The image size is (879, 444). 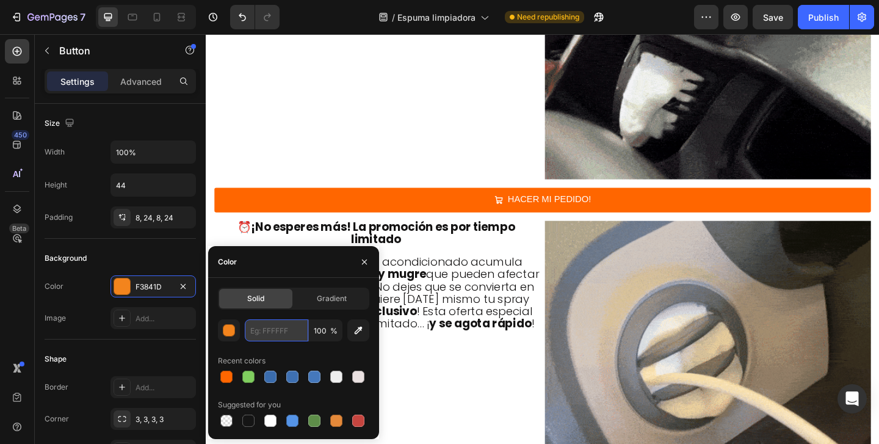 What do you see at coordinates (249, 405) in the screenshot?
I see `div: Suggested for you` at bounding box center [249, 405].